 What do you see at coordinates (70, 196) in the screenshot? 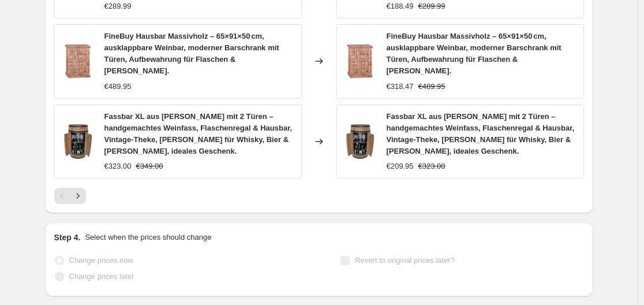
I see `nav: Pagination` at bounding box center [70, 196].